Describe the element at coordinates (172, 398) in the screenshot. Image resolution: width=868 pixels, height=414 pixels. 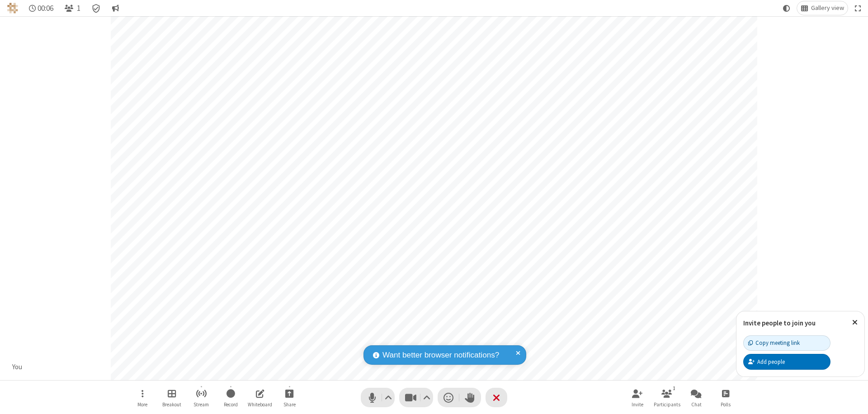
I see `button: Manage Breakout Rooms` at that location.